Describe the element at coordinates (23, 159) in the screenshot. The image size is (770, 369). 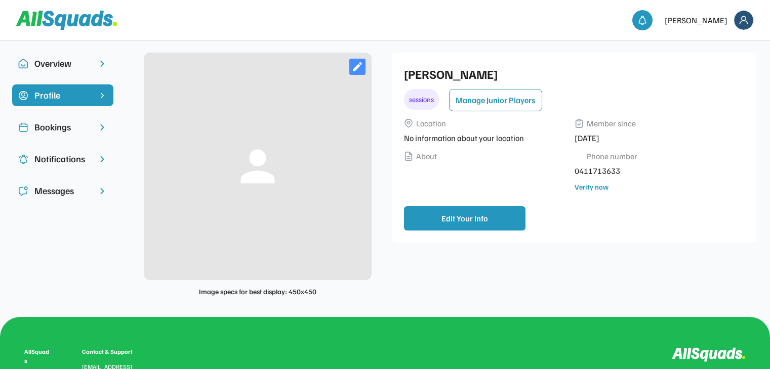
I see `img: Icon%20copy%204.svg` at that location.